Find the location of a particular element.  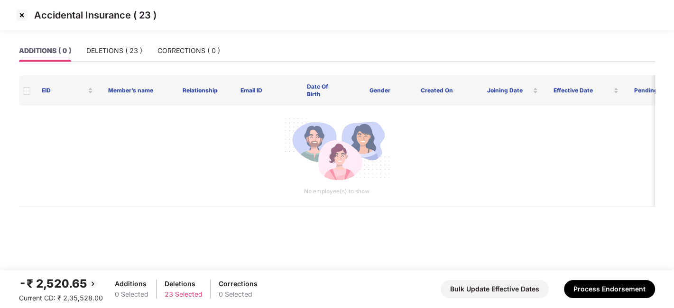

div: Additions is located at coordinates (131, 284).